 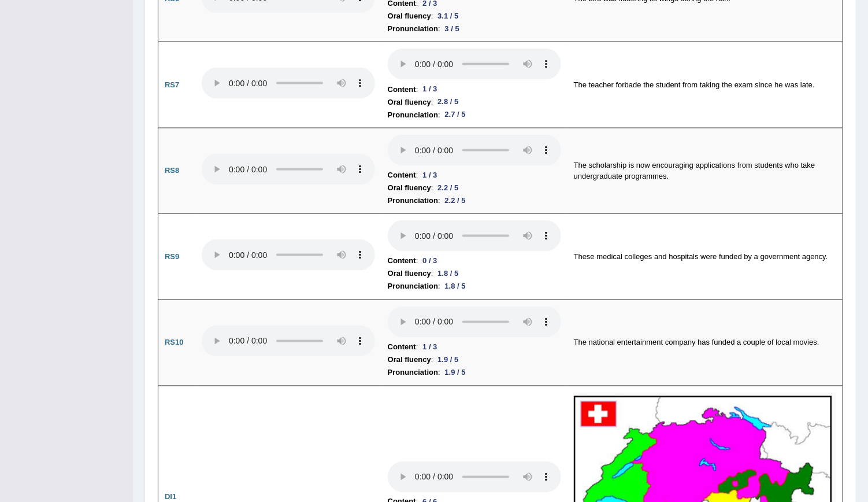 What do you see at coordinates (170, 497) in the screenshot?
I see `b: DI1` at bounding box center [170, 497].